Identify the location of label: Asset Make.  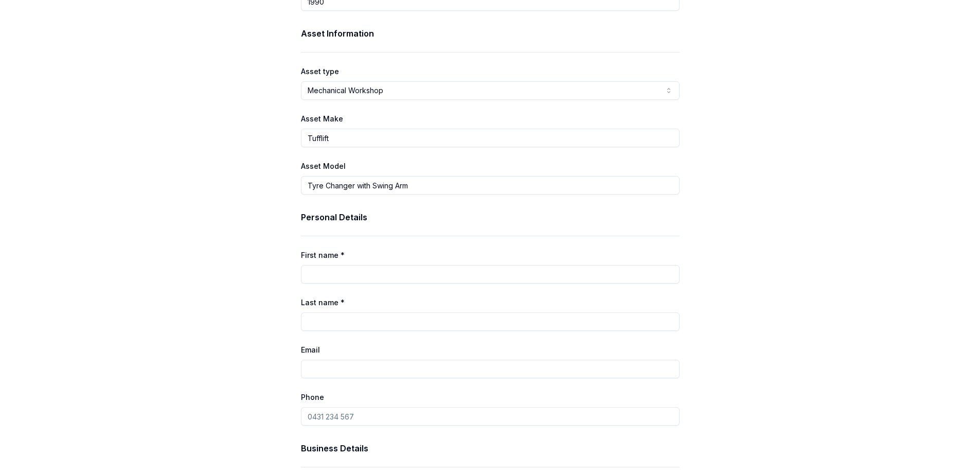
(322, 118).